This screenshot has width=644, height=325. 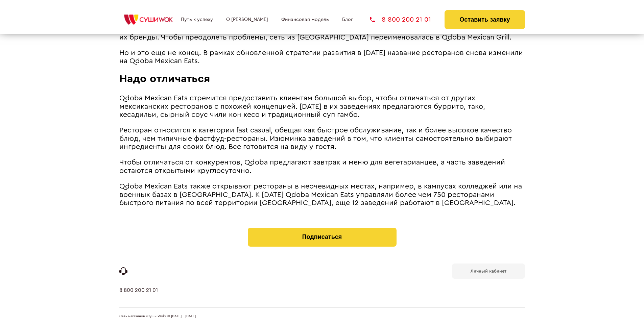 I want to click on span: Надо отличаться, so click(x=165, y=79).